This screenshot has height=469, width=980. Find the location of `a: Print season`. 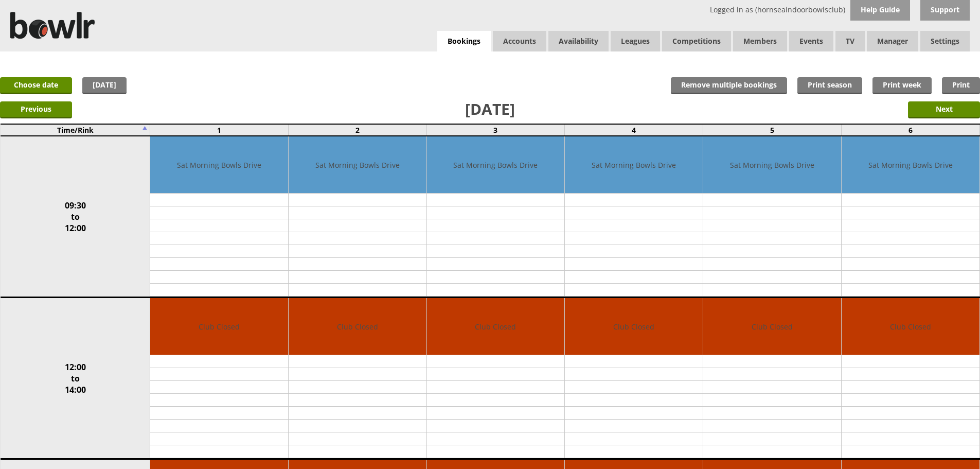

a: Print season is located at coordinates (830, 86).